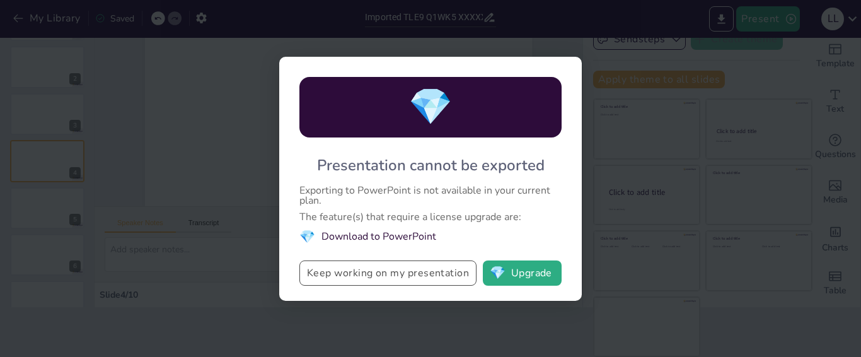  What do you see at coordinates (522, 273) in the screenshot?
I see `button: diamondUpgrade` at bounding box center [522, 273].